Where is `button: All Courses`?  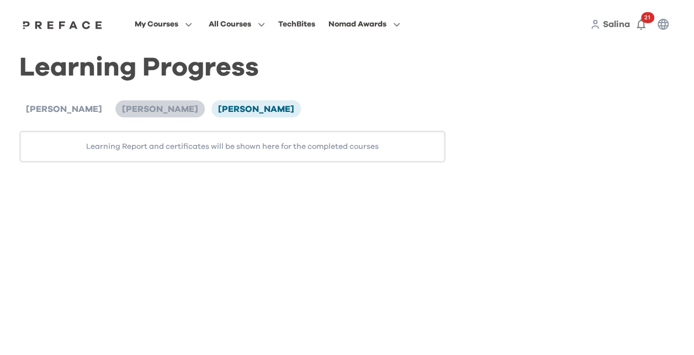
button: All Courses is located at coordinates (237, 24).